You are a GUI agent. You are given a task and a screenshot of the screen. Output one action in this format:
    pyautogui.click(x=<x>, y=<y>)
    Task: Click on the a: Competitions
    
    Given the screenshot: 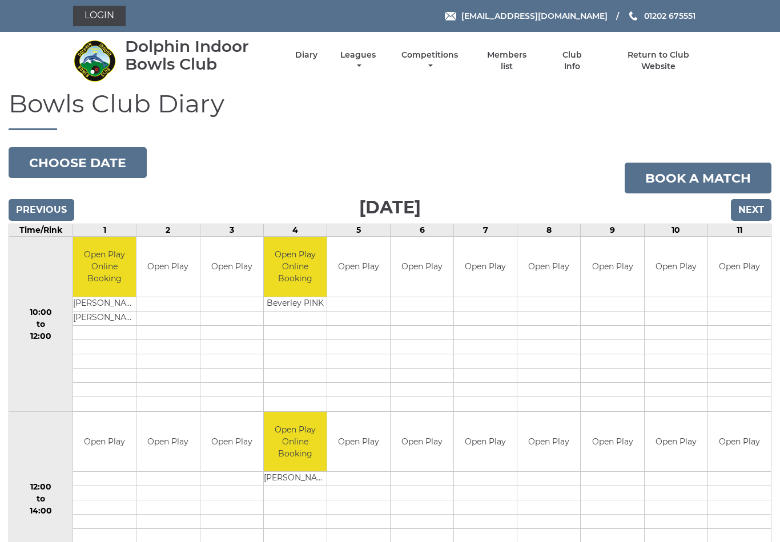 What is the action you would take?
    pyautogui.click(x=429, y=61)
    